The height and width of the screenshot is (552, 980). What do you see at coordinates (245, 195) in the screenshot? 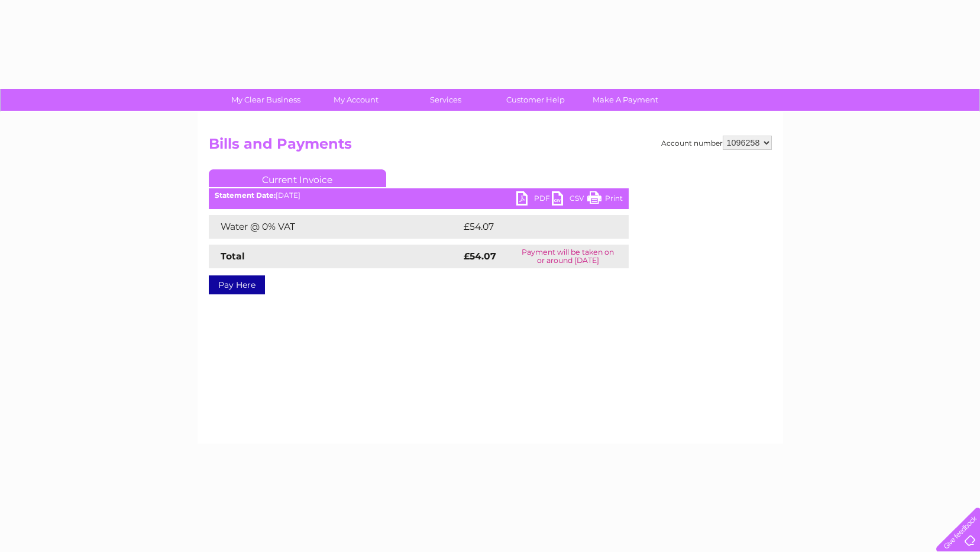
I see `b: Statement Date:` at bounding box center [245, 195].